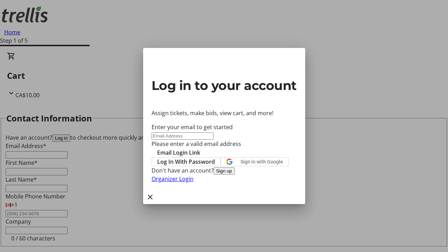  What do you see at coordinates (224, 113) in the screenshot?
I see `p: Assign tickets, make bids, view cart, and more!` at bounding box center [224, 113].